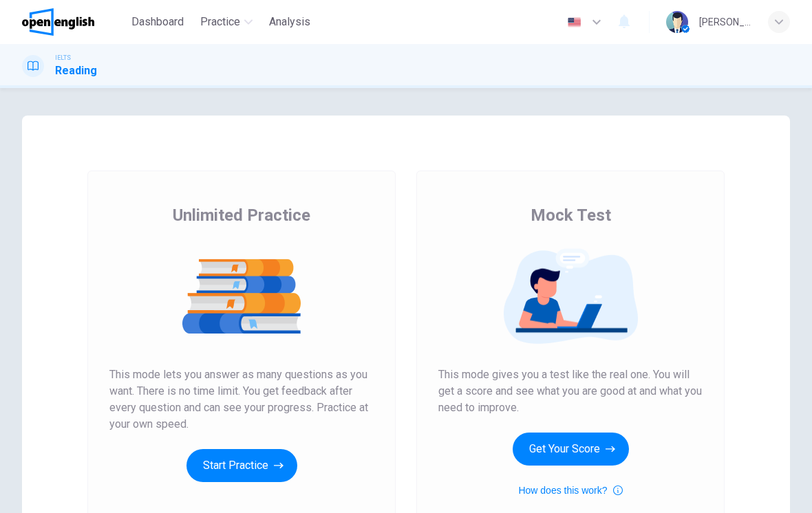  I want to click on span: Dashboard, so click(157, 22).